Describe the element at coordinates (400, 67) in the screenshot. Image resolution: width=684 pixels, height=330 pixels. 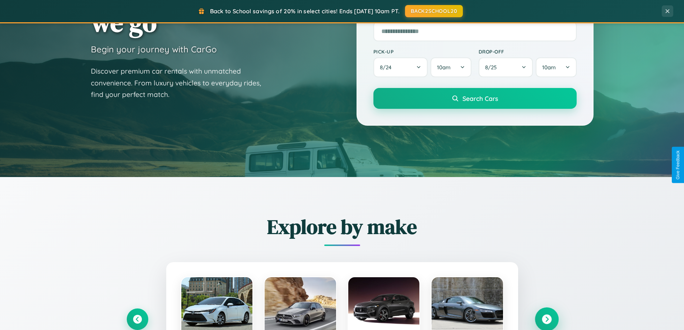
I see `button: 8/24` at that location.